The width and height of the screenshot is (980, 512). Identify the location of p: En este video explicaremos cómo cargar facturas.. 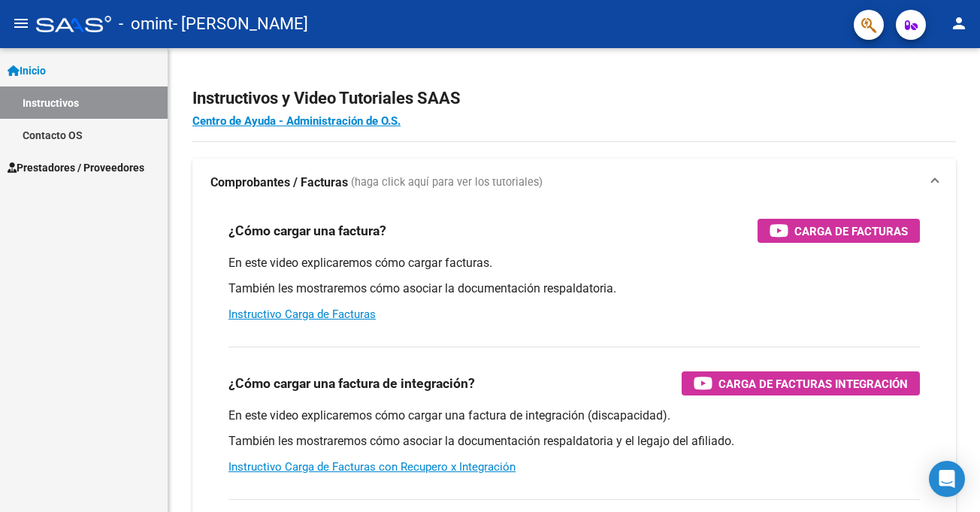
(574, 263).